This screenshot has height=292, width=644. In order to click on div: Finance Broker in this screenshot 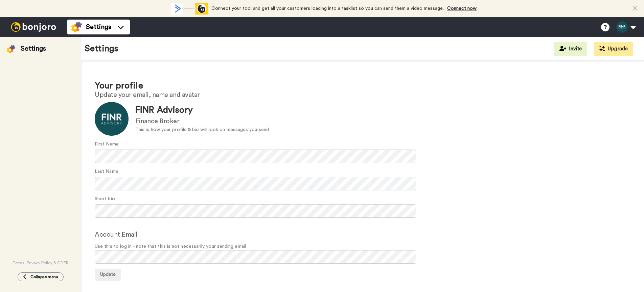, I will do `click(202, 121)`.